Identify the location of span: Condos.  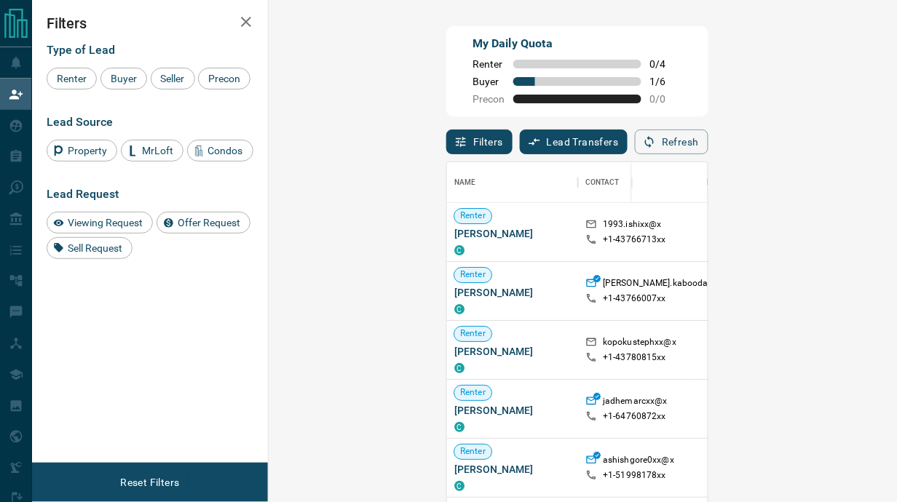
(226, 151).